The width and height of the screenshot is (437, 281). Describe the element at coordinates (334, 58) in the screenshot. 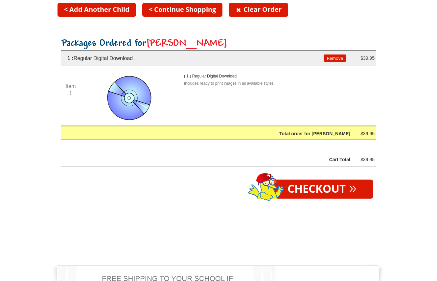

I see `div: Remove` at that location.